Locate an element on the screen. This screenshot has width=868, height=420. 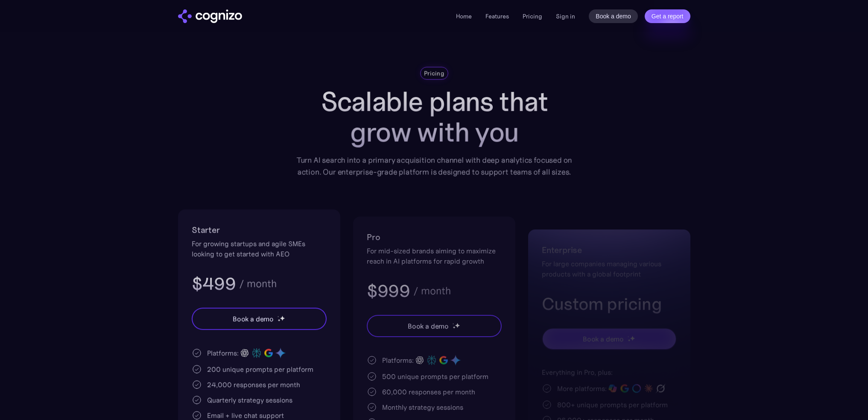
div: Quarterly strategy sessions is located at coordinates (250, 400).